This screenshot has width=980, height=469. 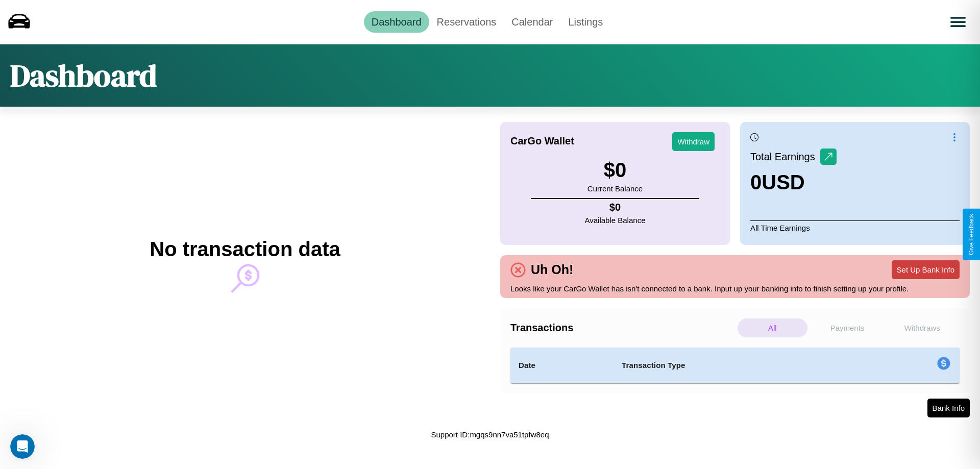 What do you see at coordinates (466, 22) in the screenshot?
I see `a: Reservations` at bounding box center [466, 22].